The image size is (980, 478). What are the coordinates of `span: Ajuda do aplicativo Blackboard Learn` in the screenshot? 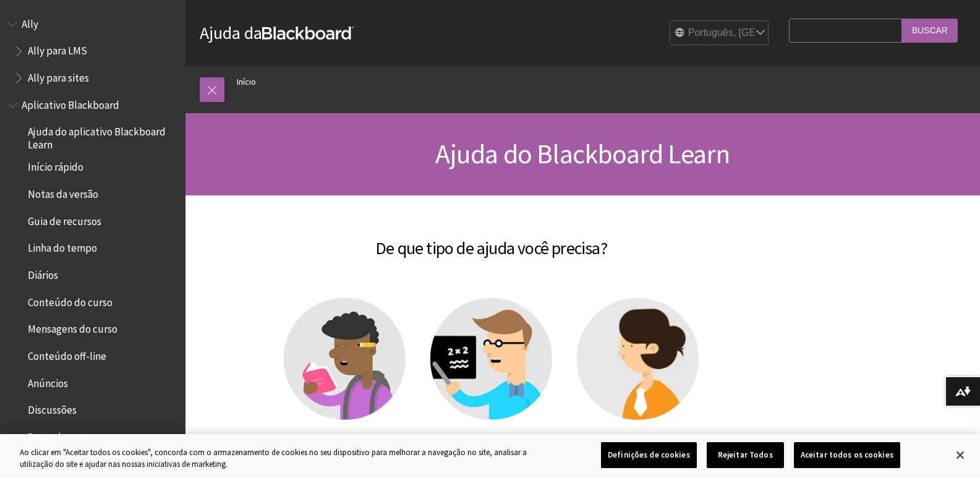 It's located at (102, 135).